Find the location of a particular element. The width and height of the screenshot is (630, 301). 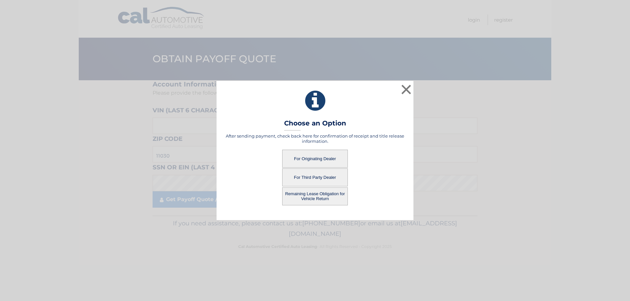

h3: Choose an Option is located at coordinates (315, 125).